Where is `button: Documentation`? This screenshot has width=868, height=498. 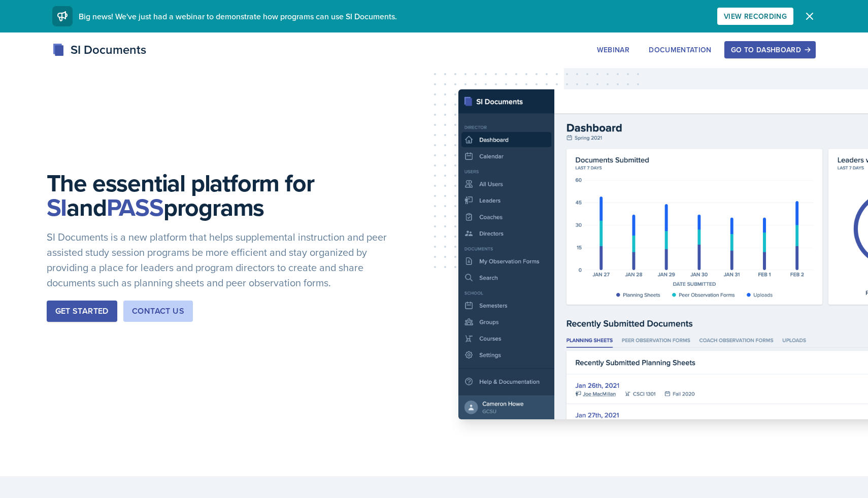
button: Documentation is located at coordinates (681, 50).